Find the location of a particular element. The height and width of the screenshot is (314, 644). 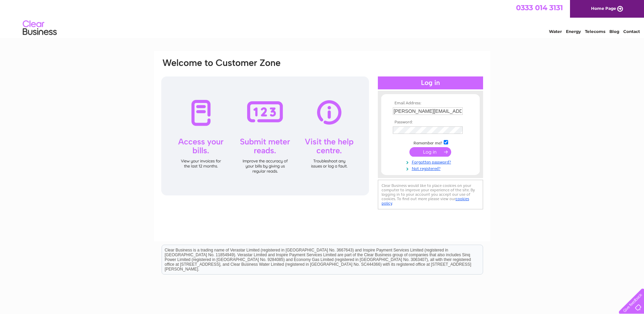

th: Password: is located at coordinates (430, 122).